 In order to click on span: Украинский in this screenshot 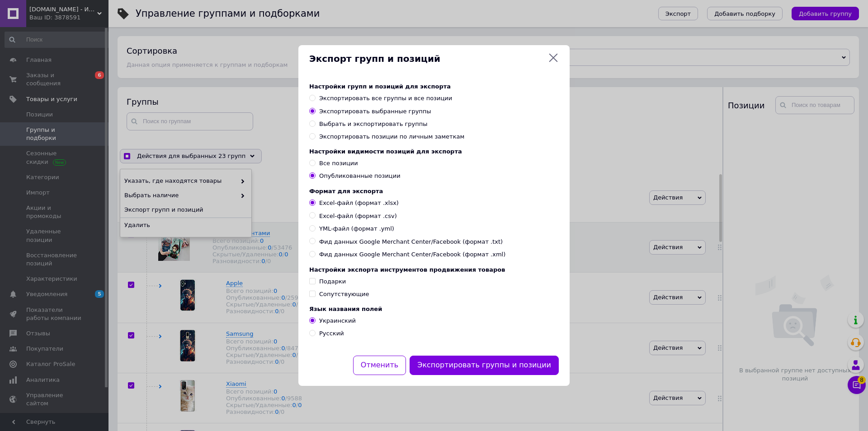, I will do `click(337, 321)`.